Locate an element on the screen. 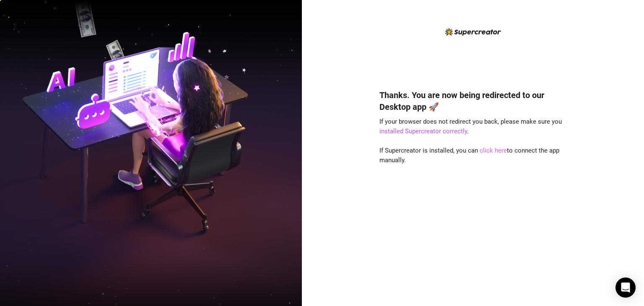 The width and height of the screenshot is (644, 306). a: click here is located at coordinates (493, 150).